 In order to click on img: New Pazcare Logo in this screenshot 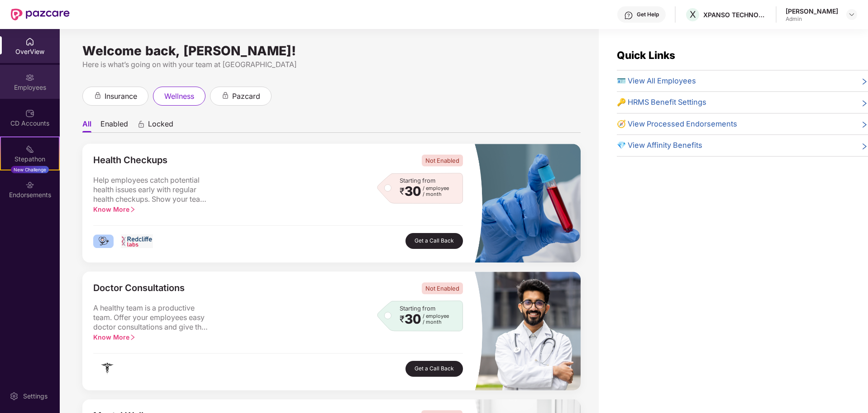, I will do `click(40, 15)`.